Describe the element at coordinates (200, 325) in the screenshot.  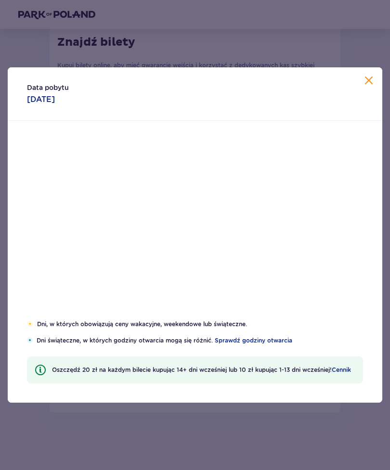
I see `p: Dni, w których obowiązują ceny wakacyjne, weekendowe lub świąteczne.` at that location.